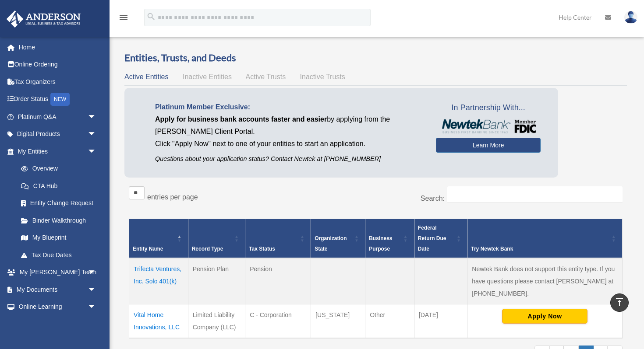 This screenshot has width=644, height=349. What do you see at coordinates (539, 249) in the screenshot?
I see `span: Try Newtek Bank` at bounding box center [539, 249].